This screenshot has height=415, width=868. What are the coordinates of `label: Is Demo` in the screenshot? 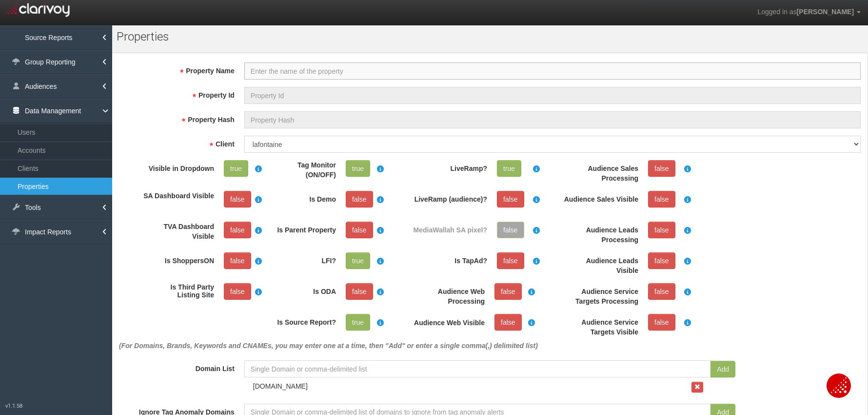 It's located at (300, 197).